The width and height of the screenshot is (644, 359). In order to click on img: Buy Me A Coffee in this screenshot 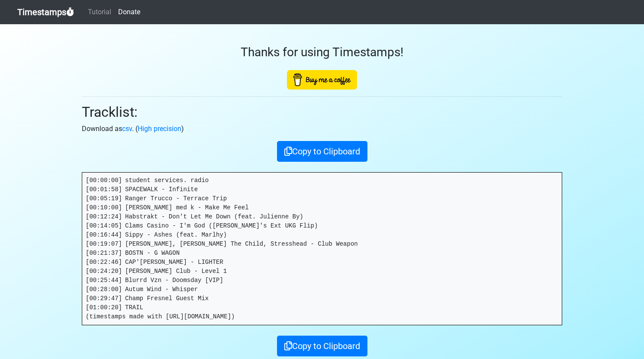, I will do `click(322, 80)`.